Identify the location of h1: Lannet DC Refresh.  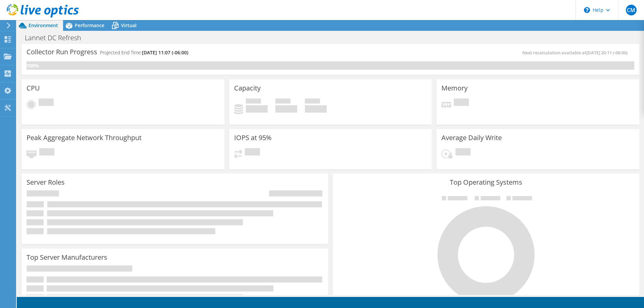
(57, 38).